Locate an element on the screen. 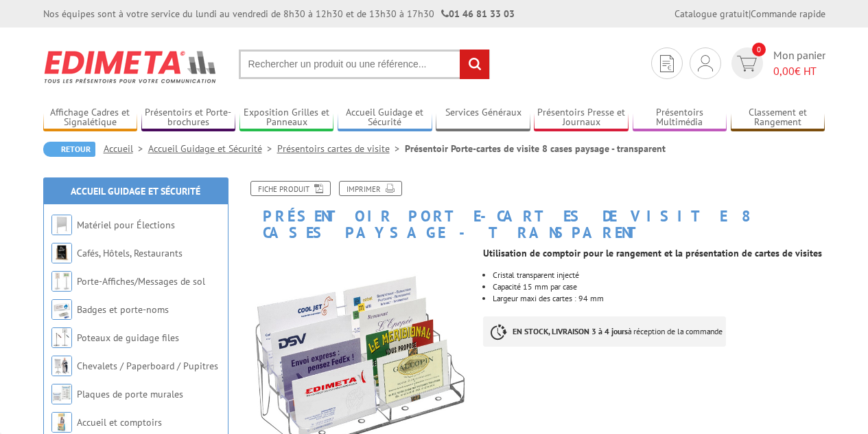 Image resolution: width=868 pixels, height=434 pixels. a: Affichage Cadres et Signalétique is located at coordinates (90, 117).